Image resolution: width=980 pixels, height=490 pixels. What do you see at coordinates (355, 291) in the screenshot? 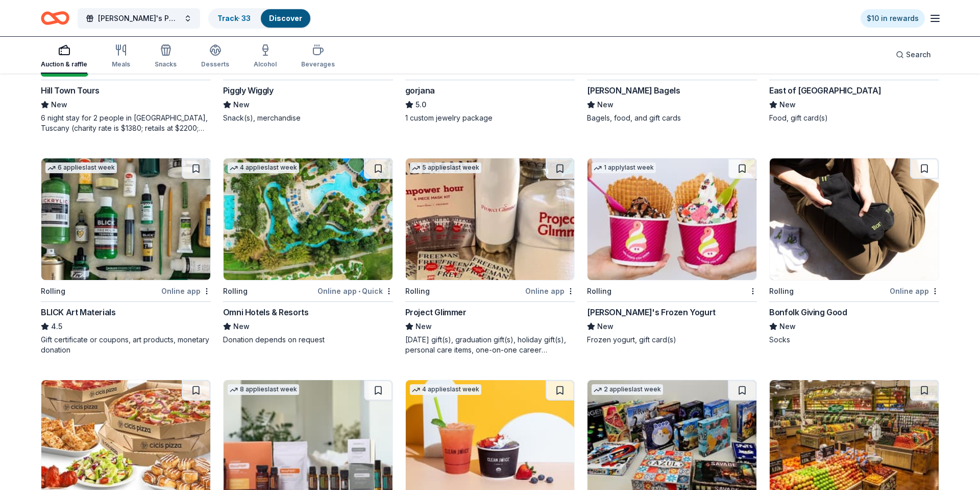
I see `div: Online app Quick` at bounding box center [355, 291].